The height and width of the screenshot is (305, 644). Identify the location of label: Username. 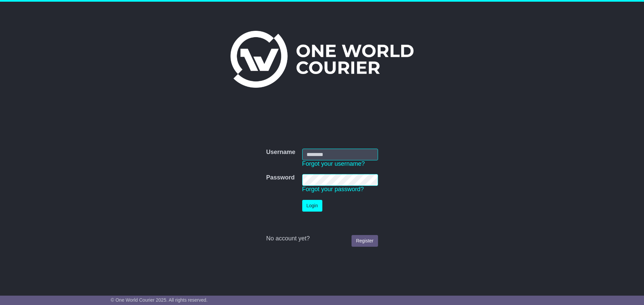
(280, 152).